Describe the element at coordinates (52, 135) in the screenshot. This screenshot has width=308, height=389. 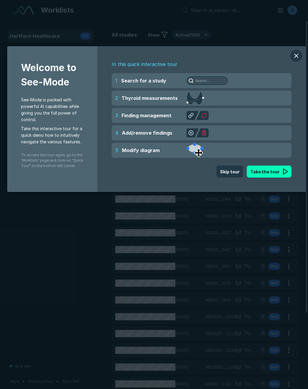
I see `span: Take this interactive tour for a quick demo how to intuitively navigate the various features.` at that location.